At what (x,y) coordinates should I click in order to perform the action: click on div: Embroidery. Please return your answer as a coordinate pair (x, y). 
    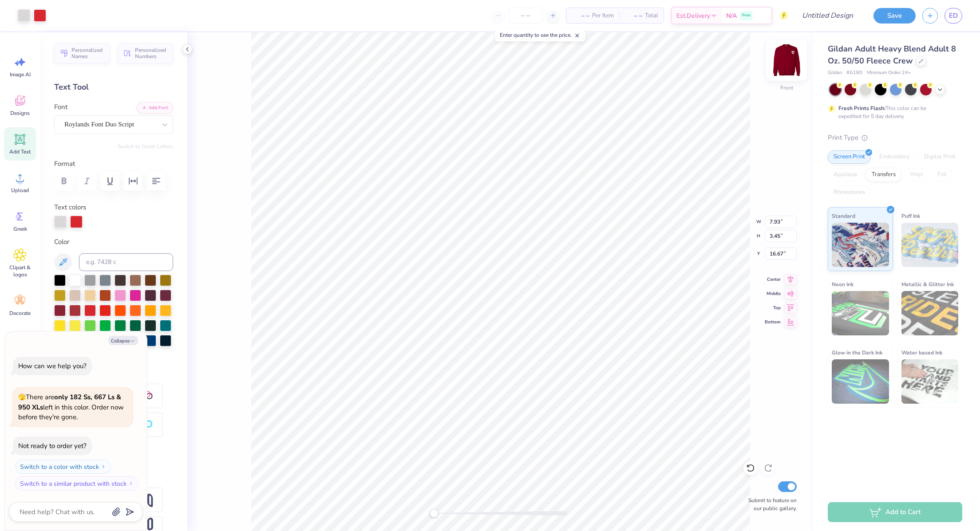
    Looking at the image, I should click on (894, 157).